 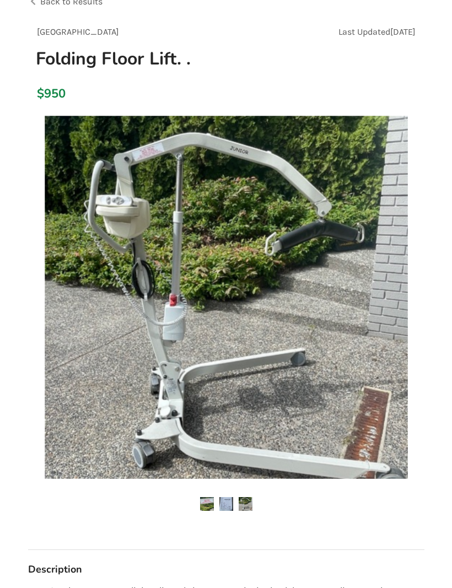 What do you see at coordinates (226, 570) in the screenshot?
I see `h3: Description` at bounding box center [226, 570].